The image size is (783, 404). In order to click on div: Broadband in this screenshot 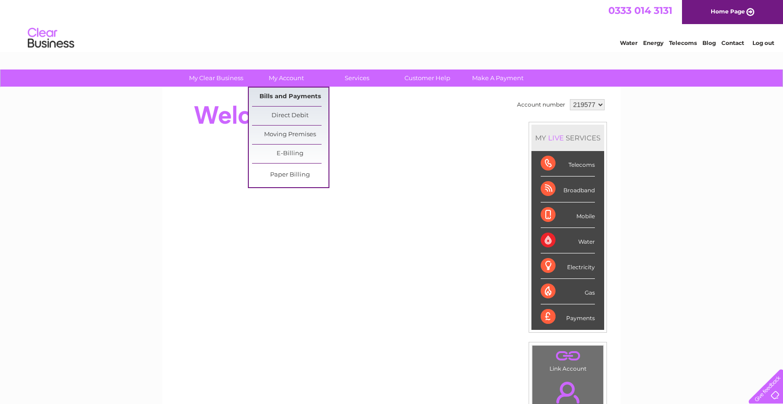, I will do `click(568, 189)`.